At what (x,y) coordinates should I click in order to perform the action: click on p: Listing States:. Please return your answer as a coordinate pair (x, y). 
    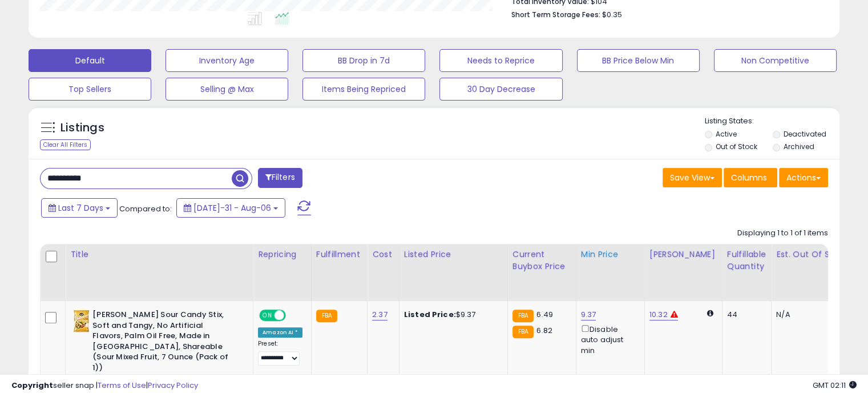
    Looking at the image, I should click on (772, 121).